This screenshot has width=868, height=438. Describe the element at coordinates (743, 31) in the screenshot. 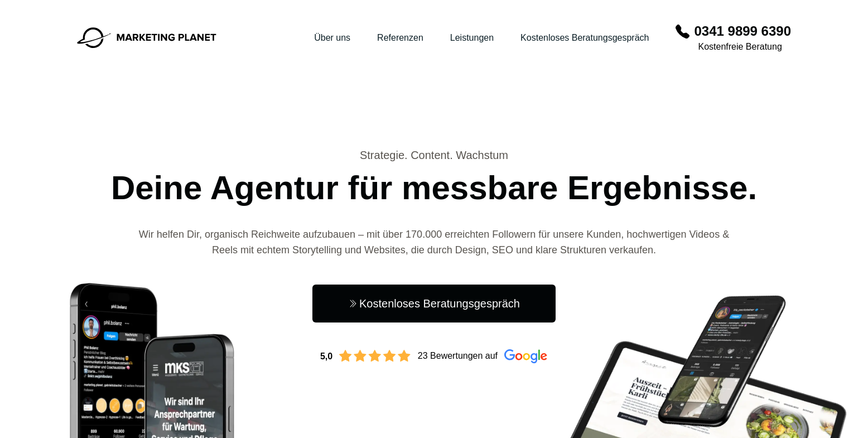

I see `a: 0341 9899 6390` at that location.